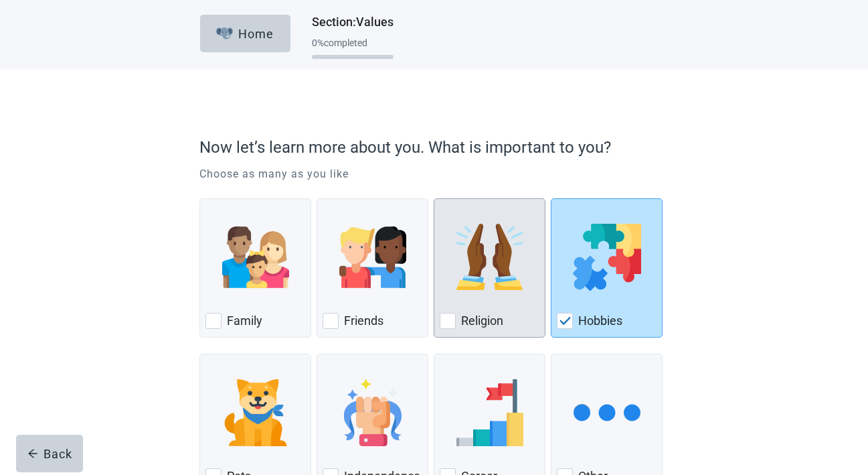 The width and height of the screenshot is (868, 475). I want to click on label: Religion, so click(482, 321).